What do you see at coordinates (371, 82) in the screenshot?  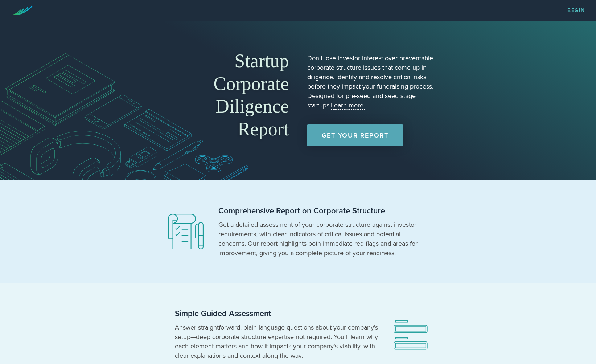 I see `p: Don't lose investor interest over preventable corporate structure issues that come up in diligenc...` at bounding box center [371, 82].